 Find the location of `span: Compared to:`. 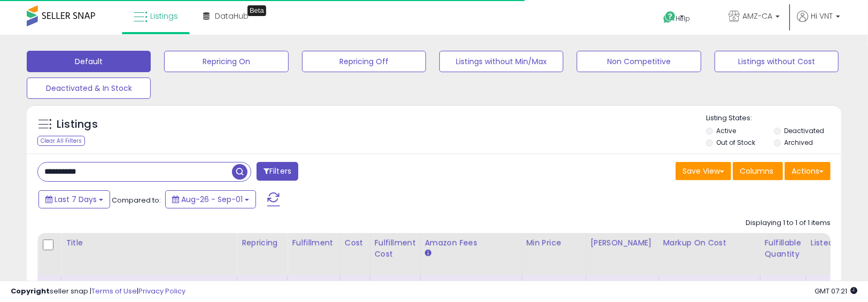

span: Compared to: is located at coordinates (136, 200).